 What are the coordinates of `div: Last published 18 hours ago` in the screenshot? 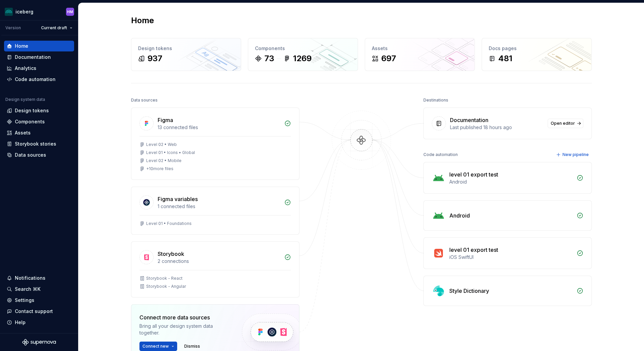 It's located at (497, 127).